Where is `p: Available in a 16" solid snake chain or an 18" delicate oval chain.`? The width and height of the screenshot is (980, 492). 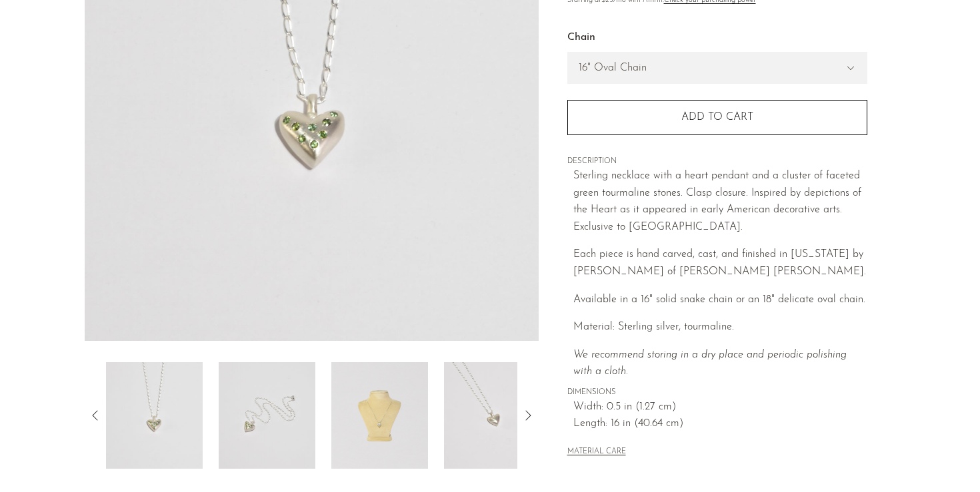 p: Available in a 16" solid snake chain or an 18" delicate oval chain. is located at coordinates (720, 301).